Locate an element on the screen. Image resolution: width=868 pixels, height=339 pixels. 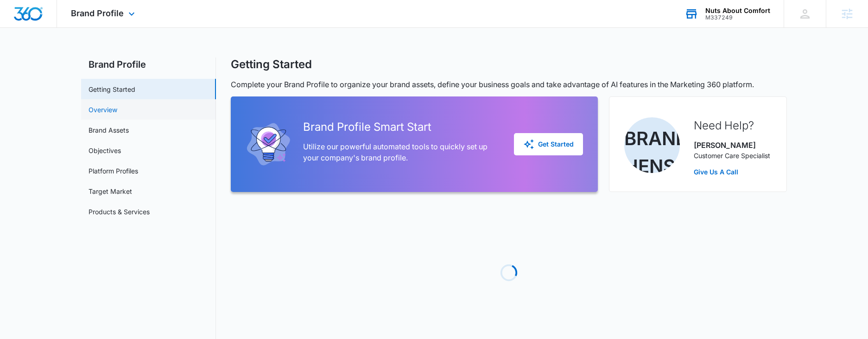
img: Brandon Henson is located at coordinates (652, 145).